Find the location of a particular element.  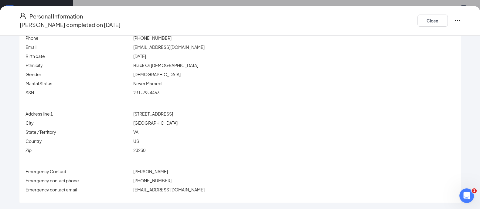

p: Gender is located at coordinates (78, 74).